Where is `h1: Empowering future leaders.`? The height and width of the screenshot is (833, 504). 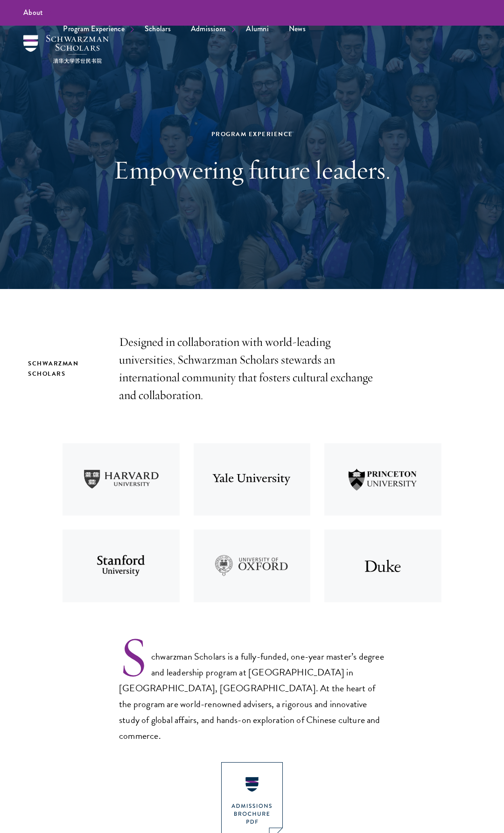
h1: Empowering future leaders. is located at coordinates (252, 170).